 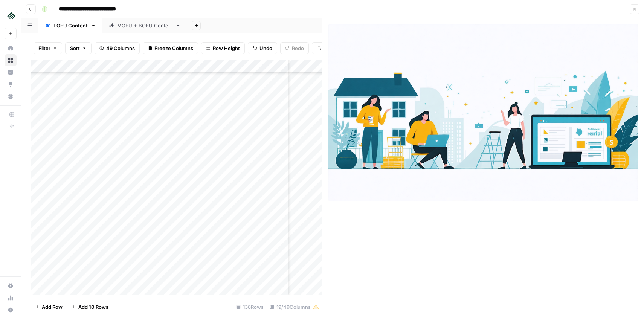 What do you see at coordinates (117, 48) in the screenshot?
I see `button: 49 Columns` at bounding box center [117, 48].